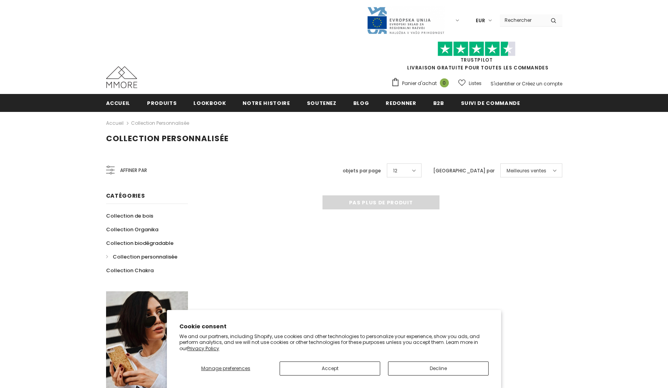 The height and width of the screenshot is (388, 668). What do you see at coordinates (225, 369) in the screenshot?
I see `button: Manage preferences` at bounding box center [225, 369].